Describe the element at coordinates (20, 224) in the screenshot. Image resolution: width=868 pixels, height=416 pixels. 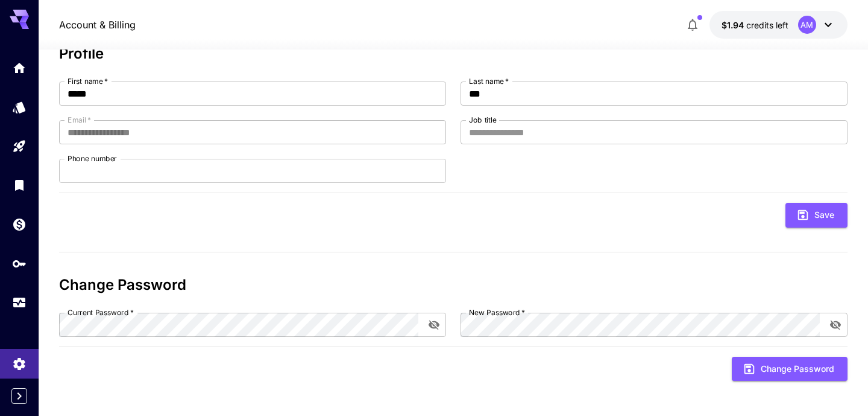
I see `div: Wallet` at that location.